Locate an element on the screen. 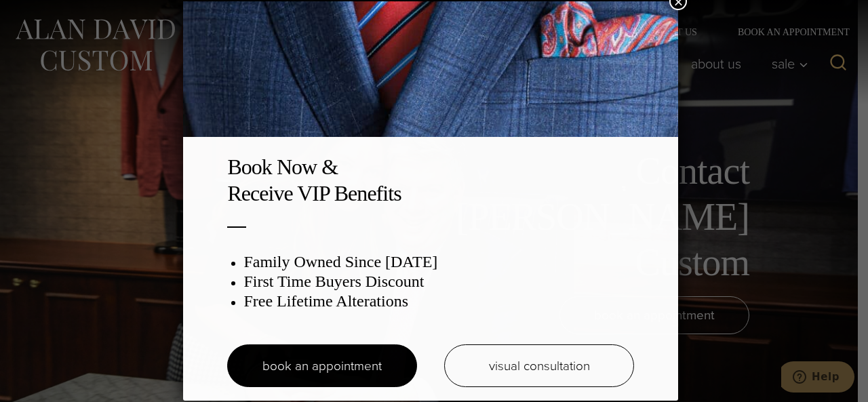 The height and width of the screenshot is (402, 868). h3: First Time Buyers Discount is located at coordinates (439, 281).